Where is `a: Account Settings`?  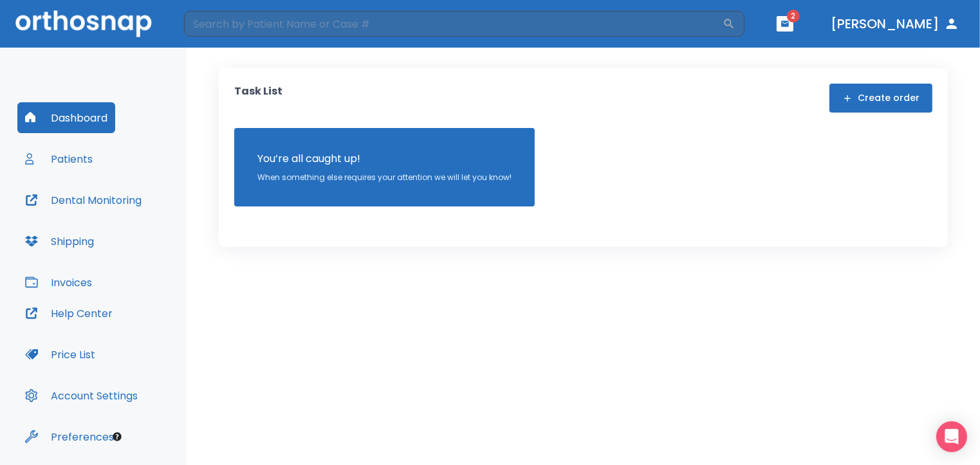 a: Account Settings is located at coordinates (81, 395).